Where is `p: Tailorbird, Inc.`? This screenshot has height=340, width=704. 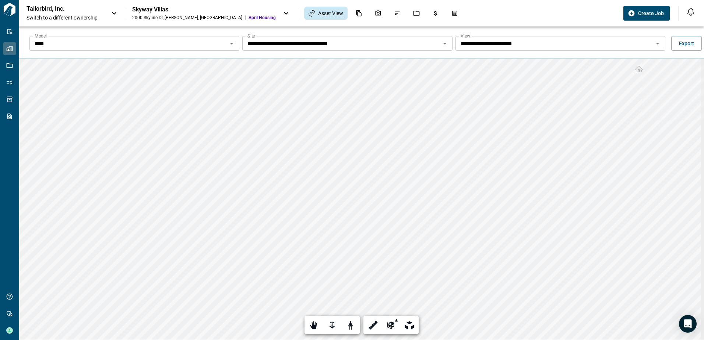
p: Tailorbird, Inc. is located at coordinates (60, 9).